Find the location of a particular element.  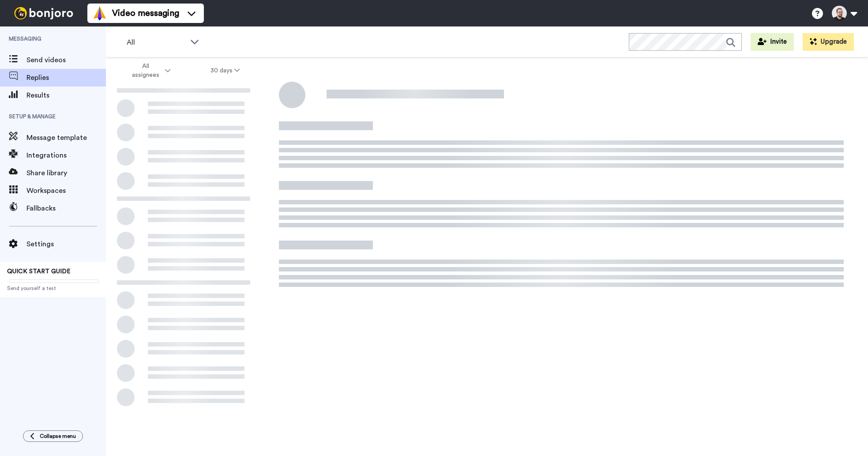

span: Results is located at coordinates (66, 95).